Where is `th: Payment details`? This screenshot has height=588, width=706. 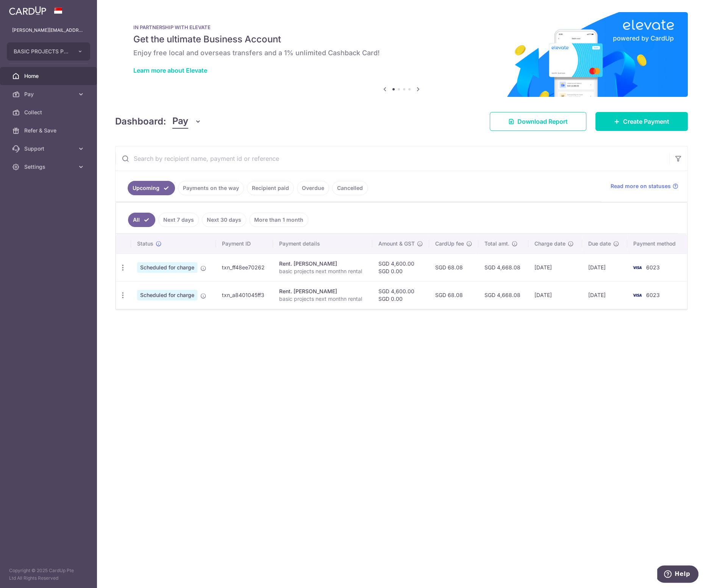 th: Payment details is located at coordinates (323, 243).